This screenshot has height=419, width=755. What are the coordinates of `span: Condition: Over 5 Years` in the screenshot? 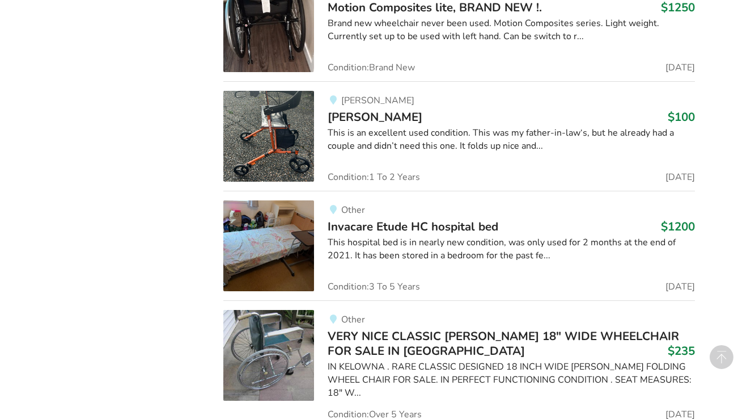 It's located at (375, 414).